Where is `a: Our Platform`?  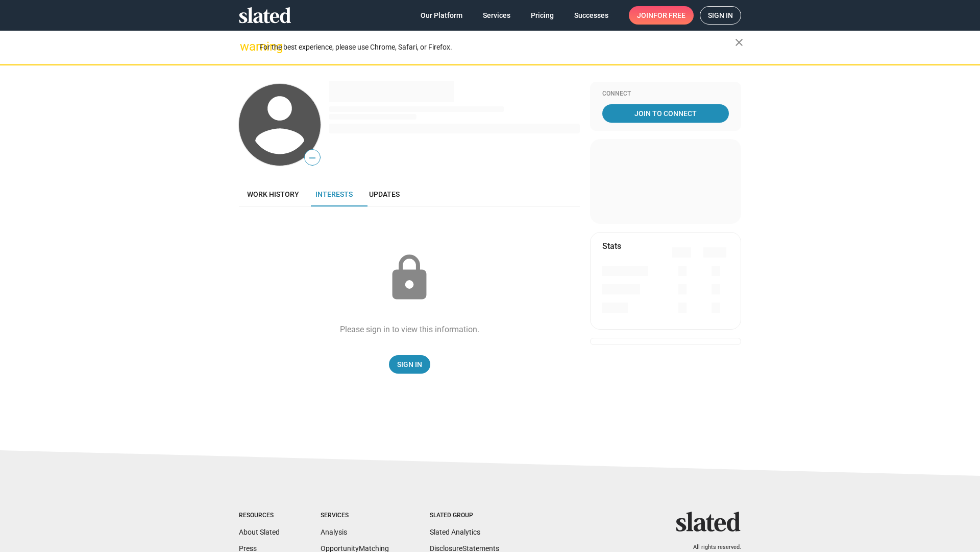 a: Our Platform is located at coordinates (441, 16).